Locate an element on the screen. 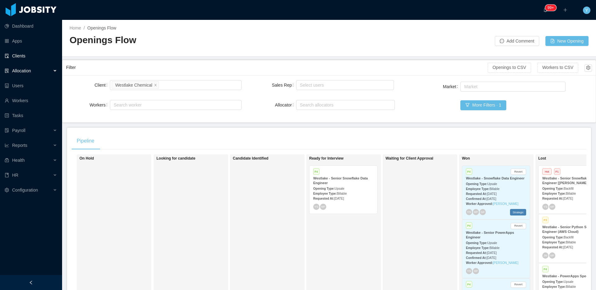 The image size is (596, 290). button: Workers to CSV is located at coordinates (557, 68).